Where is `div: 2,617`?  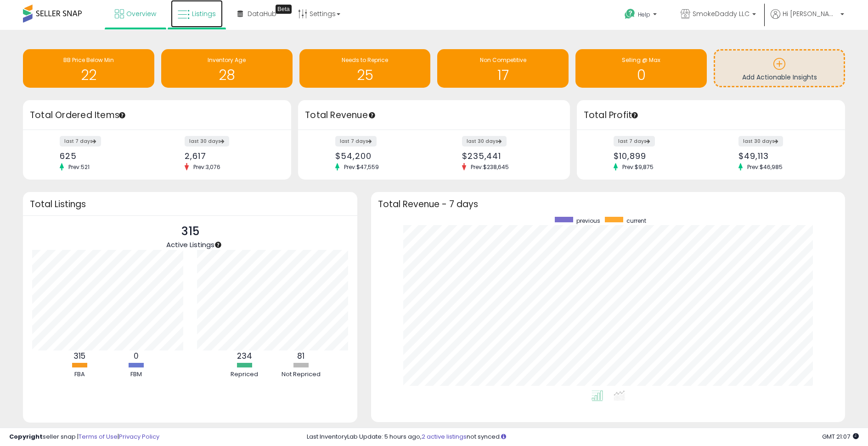 div: 2,617 is located at coordinates (230, 156).